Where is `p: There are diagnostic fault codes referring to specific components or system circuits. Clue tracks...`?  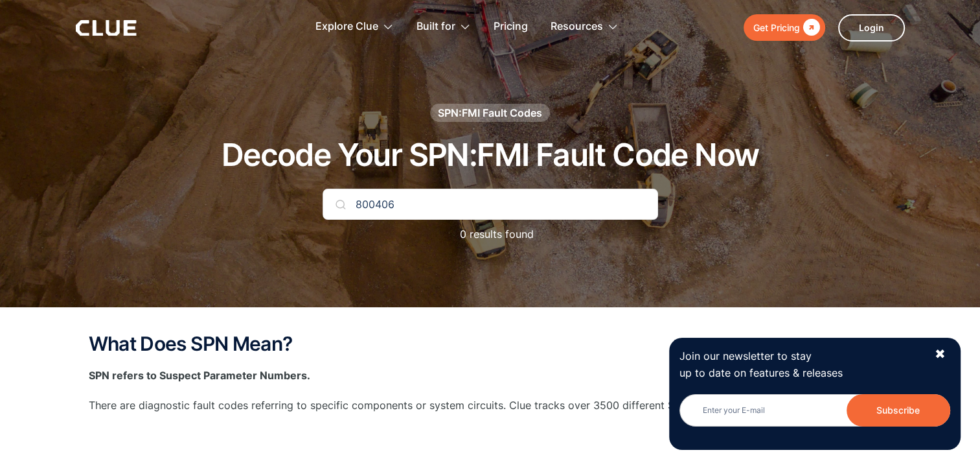 p: There are diagnostic fault codes referring to specific components or system circuits. Clue tracks... is located at coordinates (490, 405).